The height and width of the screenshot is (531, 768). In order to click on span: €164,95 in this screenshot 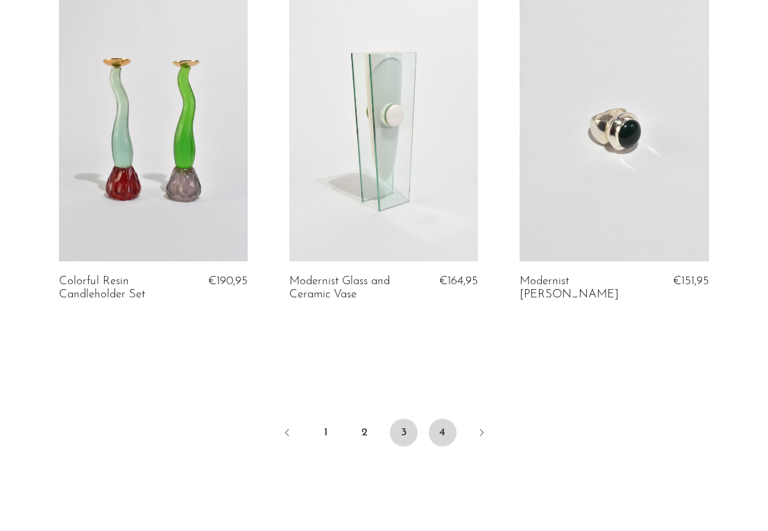, I will do `click(458, 281)`.